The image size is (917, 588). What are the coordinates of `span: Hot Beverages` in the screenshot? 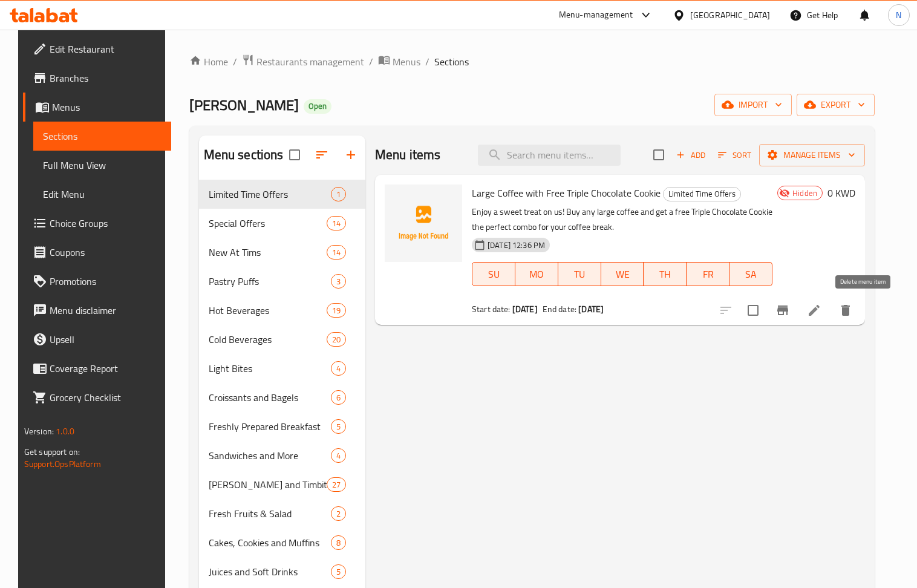 It's located at (268, 310).